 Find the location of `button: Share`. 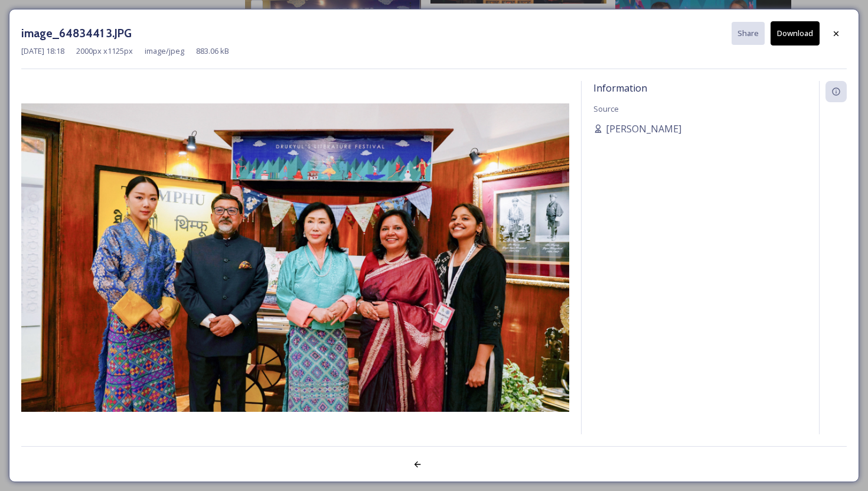

button: Share is located at coordinates (749, 33).